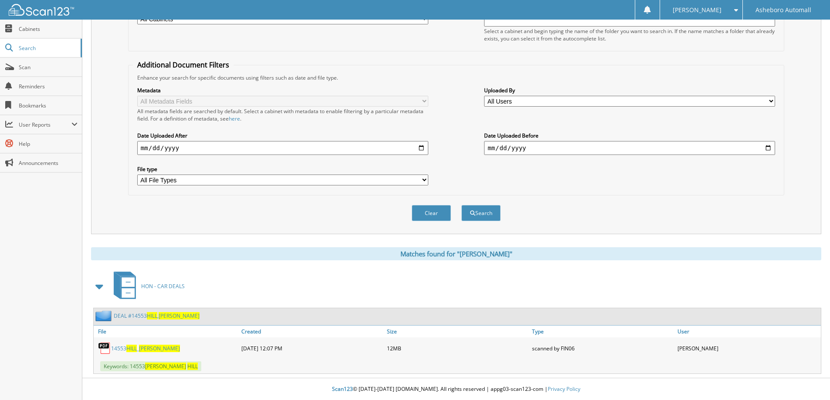  What do you see at coordinates (342, 389) in the screenshot?
I see `span: Scan123` at bounding box center [342, 389].